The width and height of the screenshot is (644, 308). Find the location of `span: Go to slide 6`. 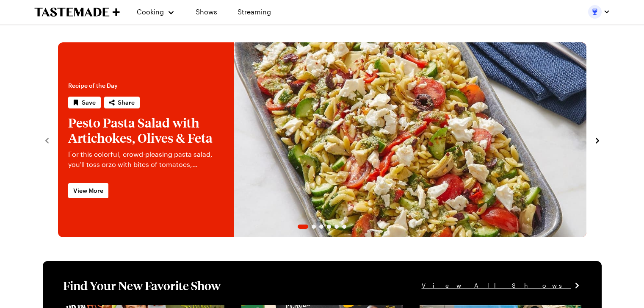

span: Go to slide 6 is located at coordinates (344, 226).